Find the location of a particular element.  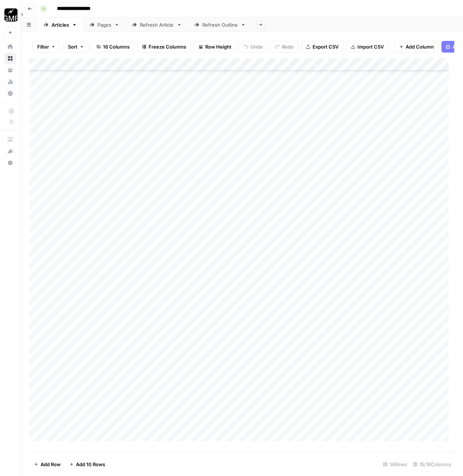

img: Growth Marketing Pro Logo is located at coordinates (11, 15).